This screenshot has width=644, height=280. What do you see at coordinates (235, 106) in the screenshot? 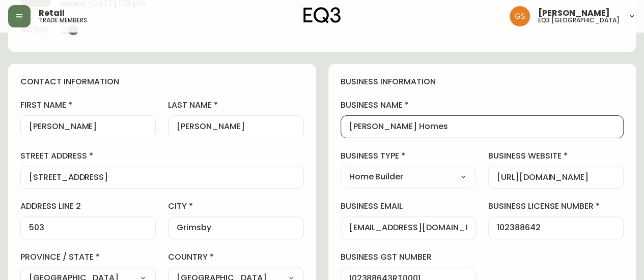
I see `label: last name` at bounding box center [235, 106].